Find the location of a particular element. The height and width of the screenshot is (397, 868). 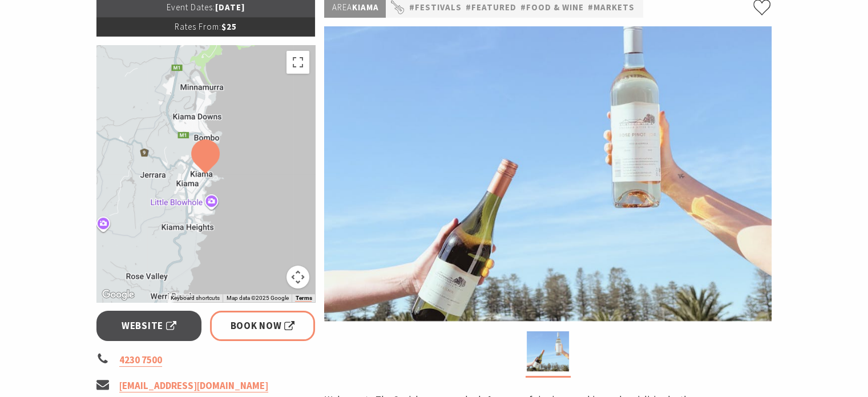

a: Terms (opens in new tab) is located at coordinates (303, 298).